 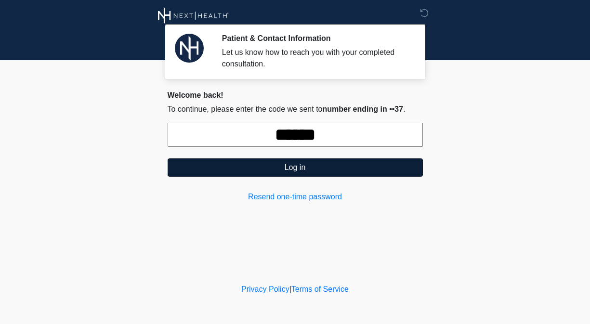 I want to click on div: Let us know how to reach you with your completed consultation., so click(x=315, y=58).